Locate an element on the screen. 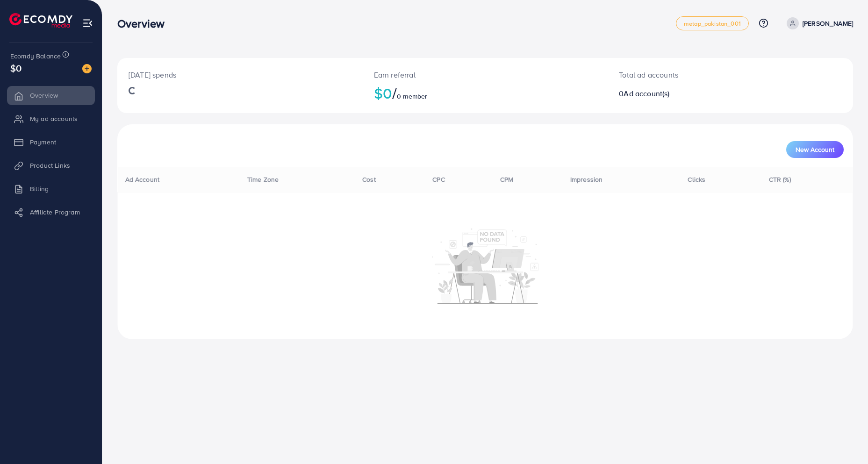 This screenshot has height=464, width=868. img: logo is located at coordinates (41, 20).